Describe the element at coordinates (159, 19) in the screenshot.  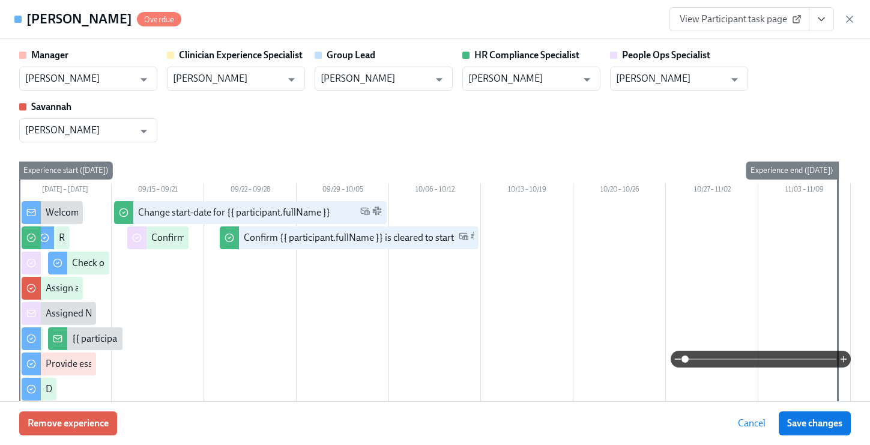
I see `span: Overdue` at that location.